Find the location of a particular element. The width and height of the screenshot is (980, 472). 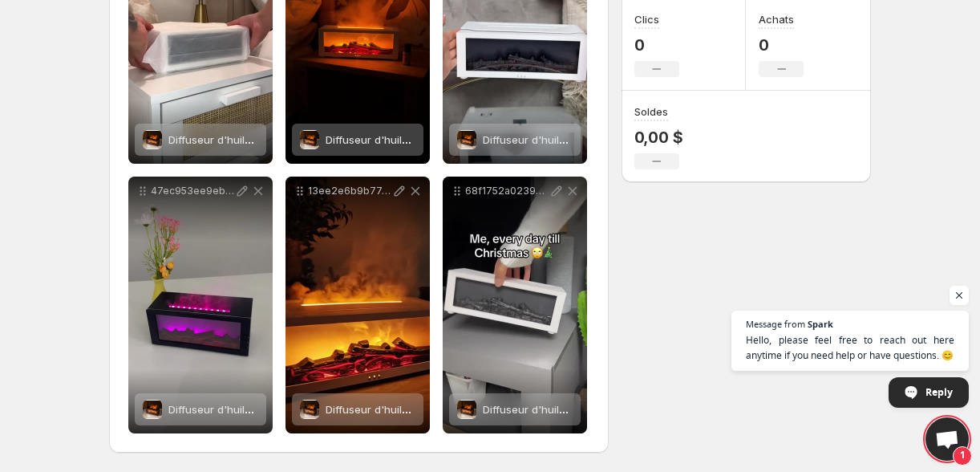

h3: Clics is located at coordinates (646, 19).